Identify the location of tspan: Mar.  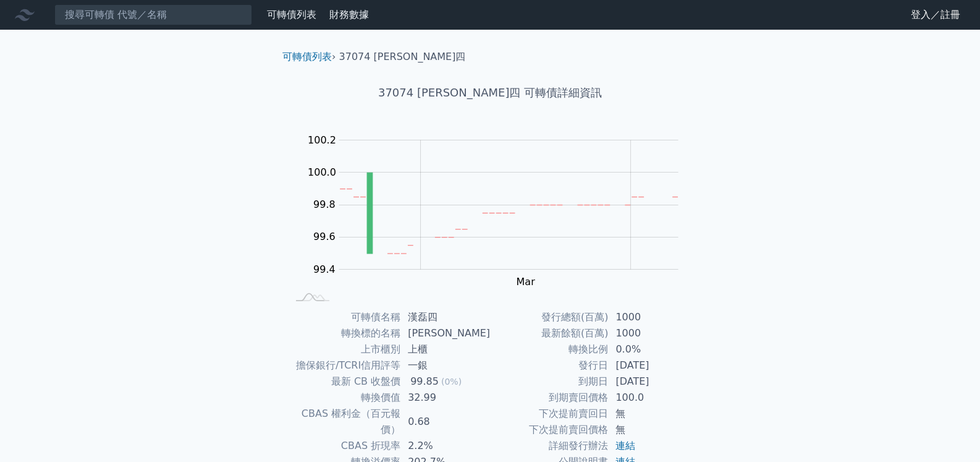
(526, 281).